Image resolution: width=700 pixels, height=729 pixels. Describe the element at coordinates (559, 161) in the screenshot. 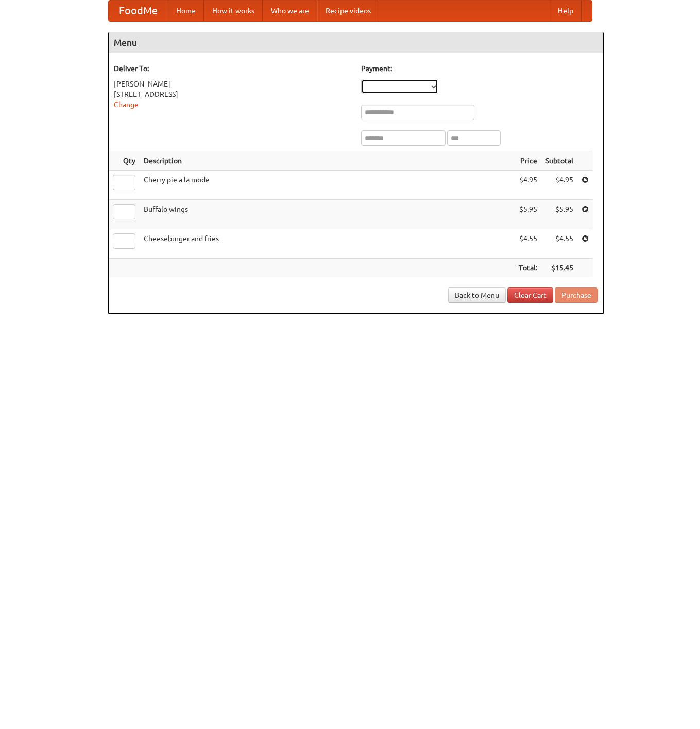

I see `th: Subtotal` at that location.